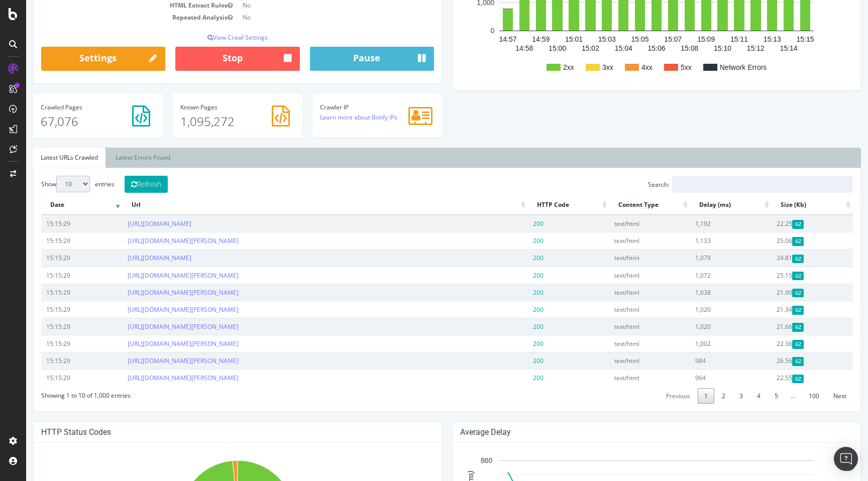 This screenshot has width=868, height=481. I want to click on text: 15:03, so click(580, 39).